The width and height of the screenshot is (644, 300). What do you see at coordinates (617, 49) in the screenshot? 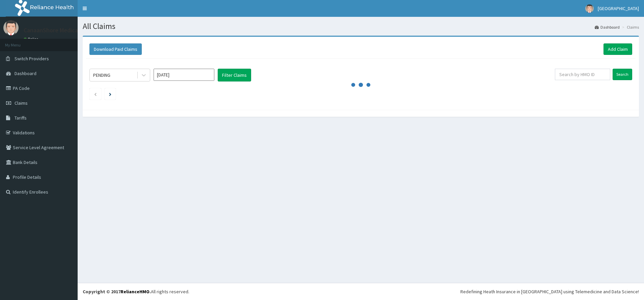
I see `a: Add Claim` at bounding box center [617, 49].